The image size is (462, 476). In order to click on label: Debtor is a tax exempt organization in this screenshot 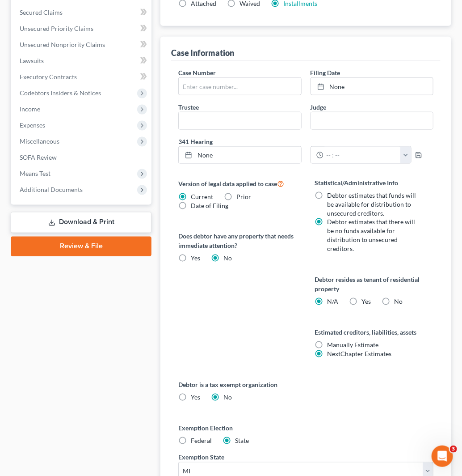, I will do `click(305, 385)`.